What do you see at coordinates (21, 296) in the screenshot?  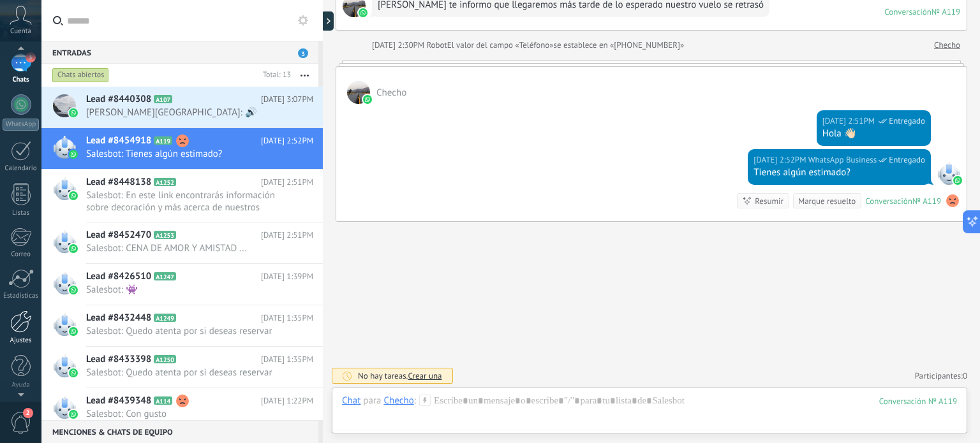 I see `div: Estadísticas` at bounding box center [21, 296].